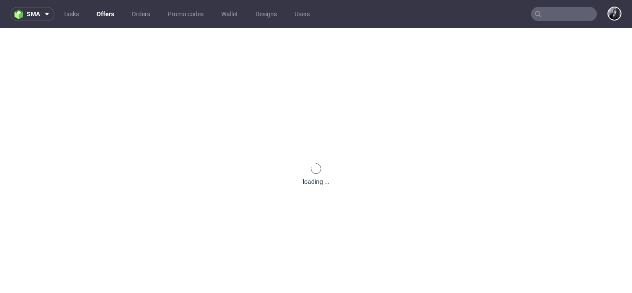 This screenshot has height=293, width=632. I want to click on a: Tasks, so click(71, 14).